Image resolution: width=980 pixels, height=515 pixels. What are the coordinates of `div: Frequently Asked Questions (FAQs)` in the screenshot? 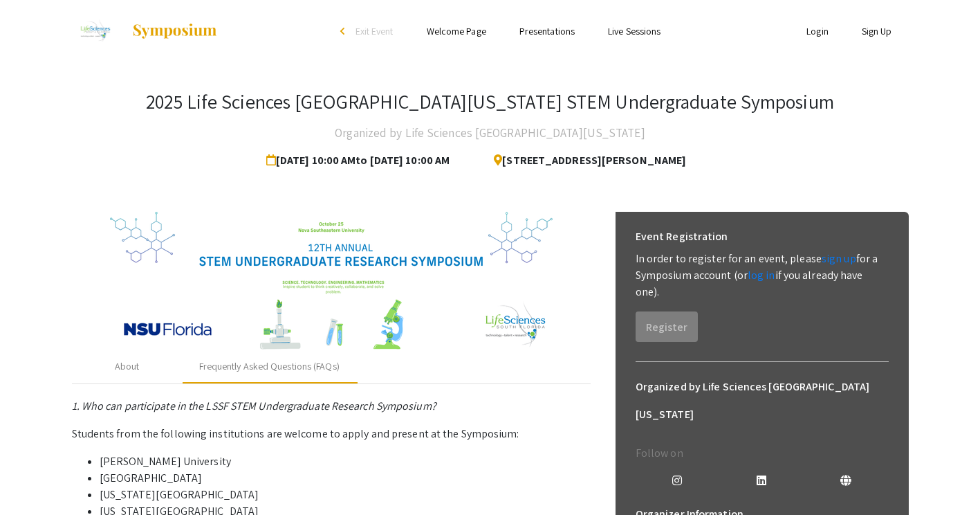 It's located at (269, 366).